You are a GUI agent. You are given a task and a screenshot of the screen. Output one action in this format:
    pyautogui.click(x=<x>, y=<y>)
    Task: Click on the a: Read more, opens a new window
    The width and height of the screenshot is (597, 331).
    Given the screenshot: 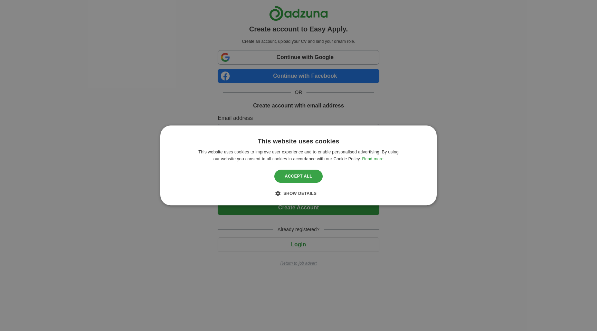 What is the action you would take?
    pyautogui.click(x=373, y=159)
    